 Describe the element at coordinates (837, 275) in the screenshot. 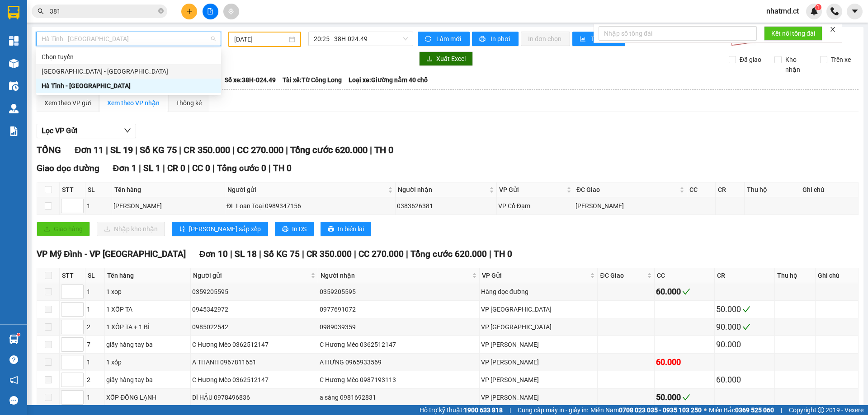

I see `th: Ghi chú` at that location.